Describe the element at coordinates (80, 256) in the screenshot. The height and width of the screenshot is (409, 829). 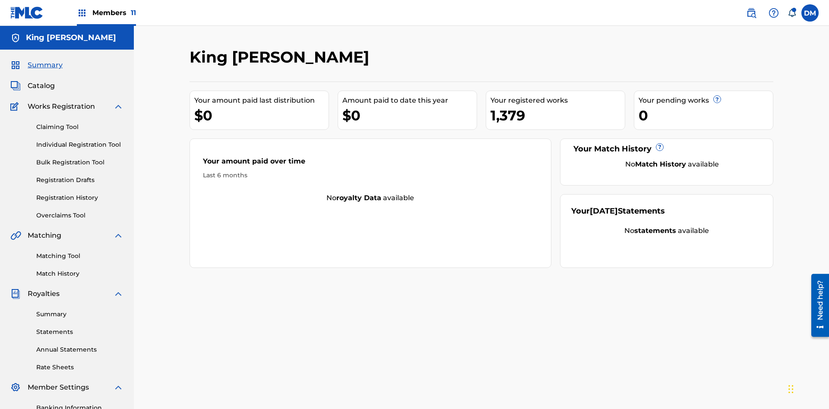
I see `a: Matching Tool` at that location.